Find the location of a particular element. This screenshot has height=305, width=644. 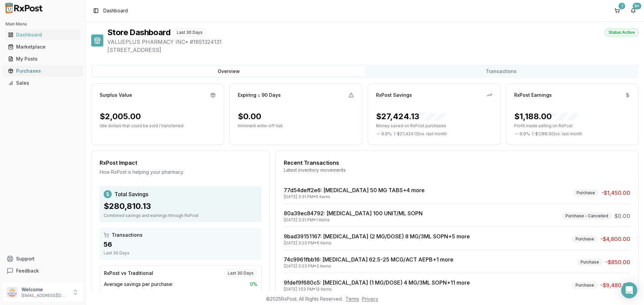

span: -$9,480.00 is located at coordinates (615, 286).